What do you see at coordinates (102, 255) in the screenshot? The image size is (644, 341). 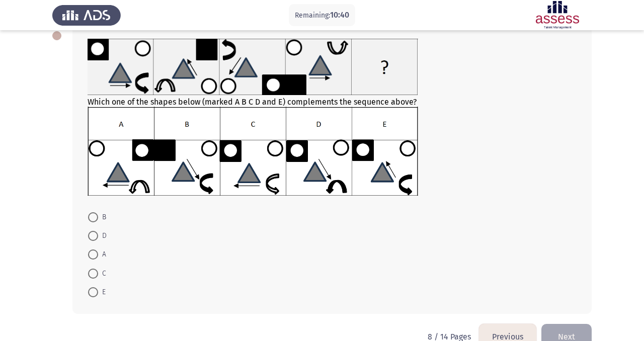 I see `span: A` at bounding box center [102, 255].